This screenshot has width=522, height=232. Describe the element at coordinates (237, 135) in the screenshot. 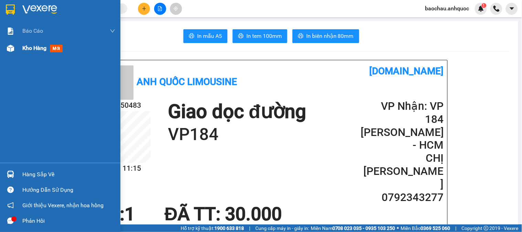

I see `h1: VP184` at that location.